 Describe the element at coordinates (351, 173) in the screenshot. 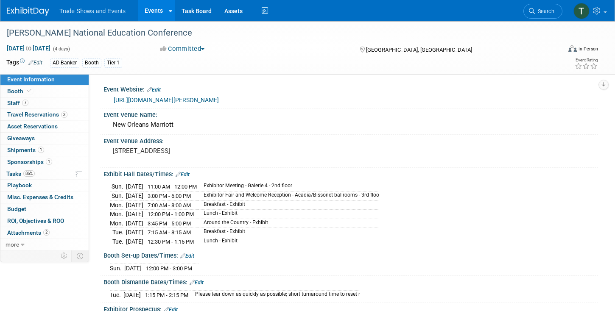

I see `div: Exhibit Hall Dates/Times:` at that location.